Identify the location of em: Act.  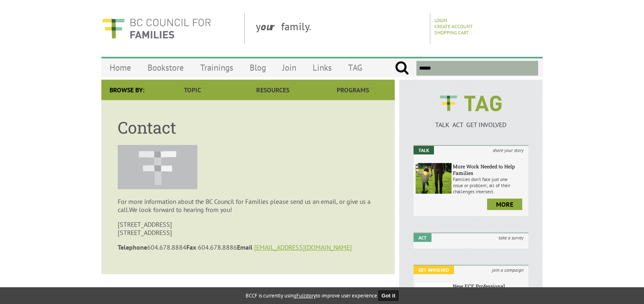
(422, 237).